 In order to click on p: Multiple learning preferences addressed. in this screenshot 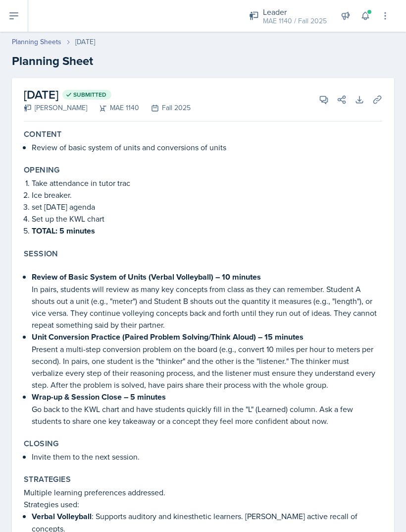, I will do `click(203, 493)`.